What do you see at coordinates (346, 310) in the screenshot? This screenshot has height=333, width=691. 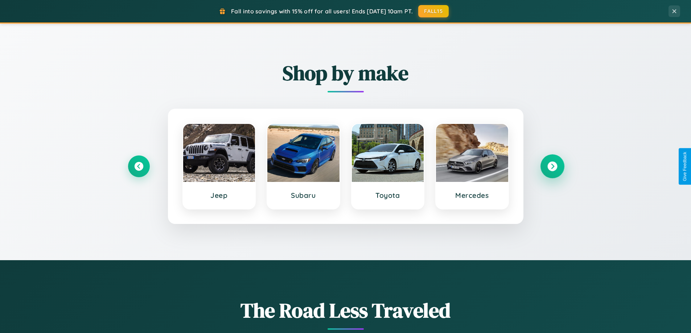 I see `h1: The Road Less Traveled` at bounding box center [346, 310].